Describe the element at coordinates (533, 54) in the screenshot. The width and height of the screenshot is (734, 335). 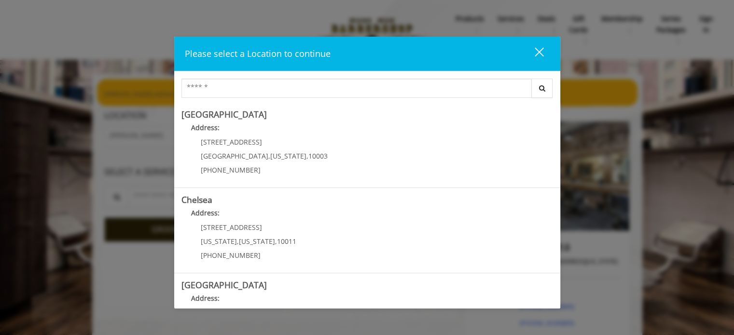
I see `button: close dialog` at that location.